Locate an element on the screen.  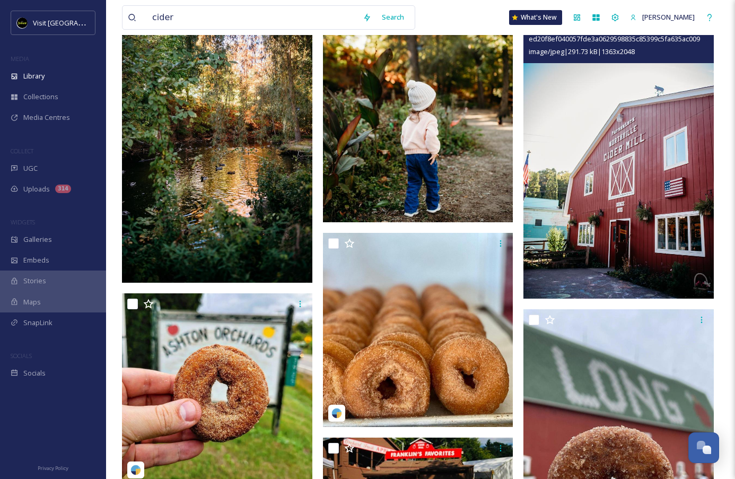
span: MEDIA is located at coordinates (20, 58).